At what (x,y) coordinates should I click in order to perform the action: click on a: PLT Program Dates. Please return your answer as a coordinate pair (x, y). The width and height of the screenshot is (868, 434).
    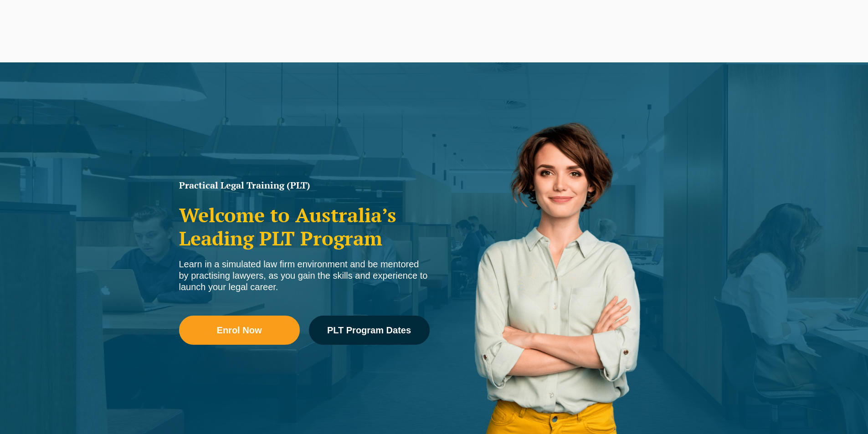
    Looking at the image, I should click on (369, 330).